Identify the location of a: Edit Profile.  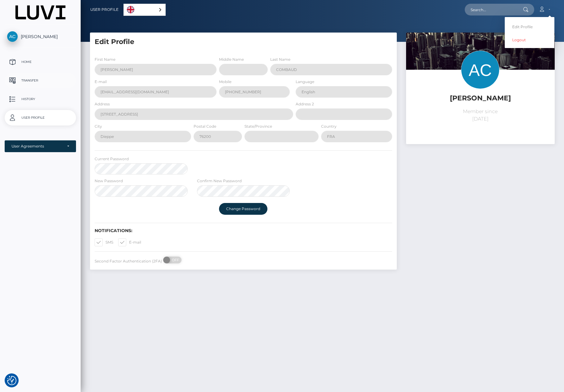
(530, 27).